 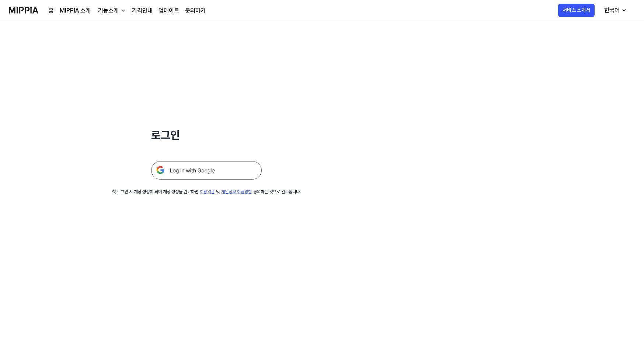 I want to click on button: 한국어, so click(x=614, y=11).